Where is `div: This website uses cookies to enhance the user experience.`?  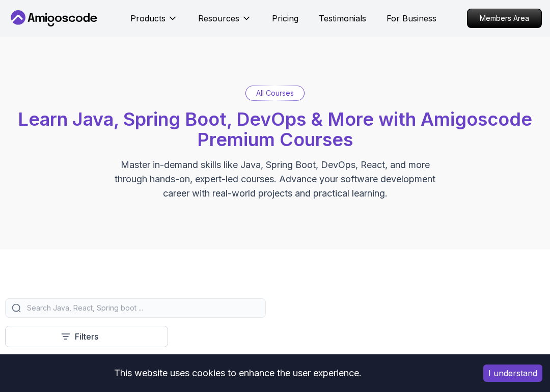
div: This website uses cookies to enhance the user experience. is located at coordinates (238, 373).